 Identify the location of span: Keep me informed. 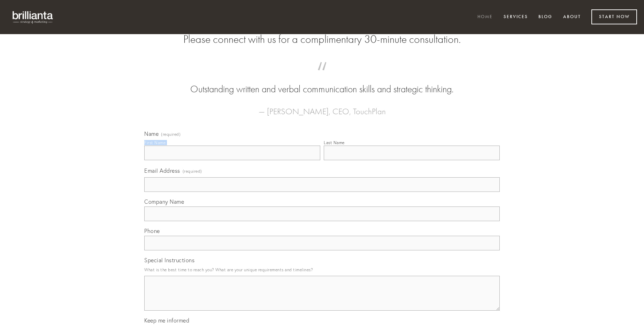
(167, 321).